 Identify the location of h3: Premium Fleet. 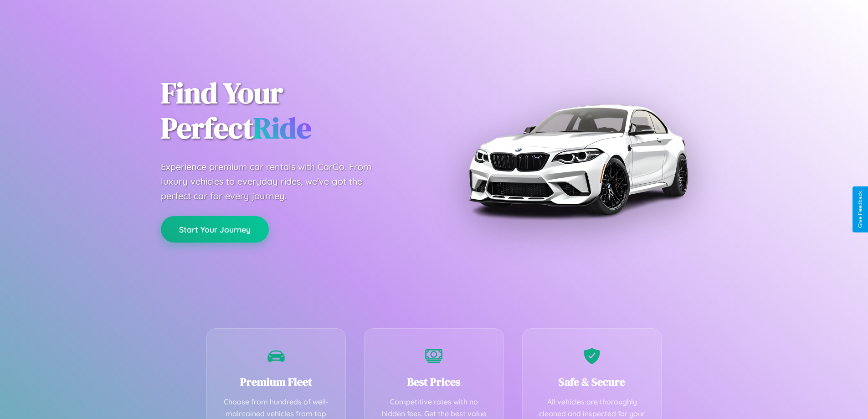
(276, 382).